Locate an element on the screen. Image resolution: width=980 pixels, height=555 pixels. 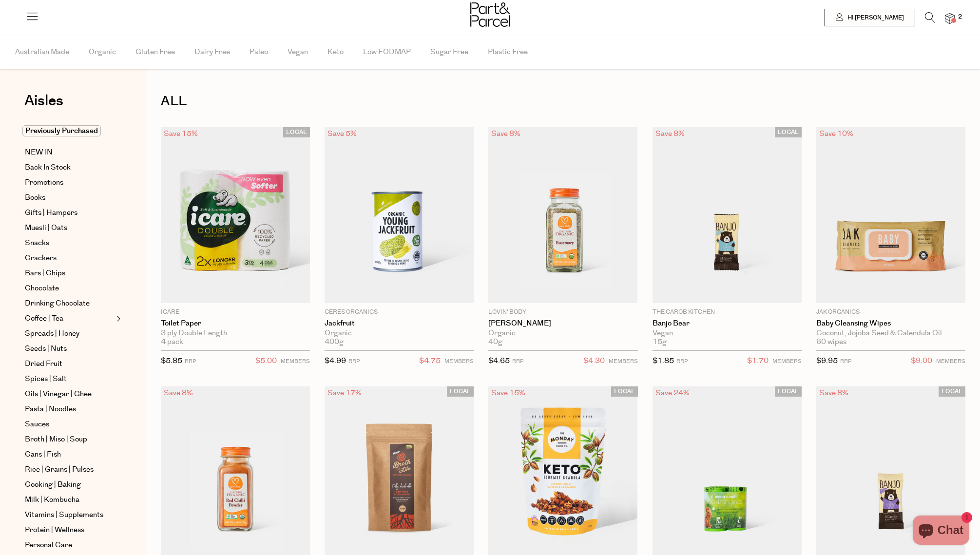
span: Cooking | Baking is located at coordinates (53, 484).